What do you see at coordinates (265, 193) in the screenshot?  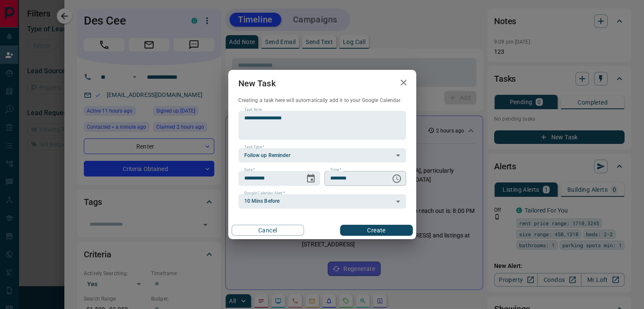 I see `label: Google Calendar Alert` at bounding box center [265, 193].